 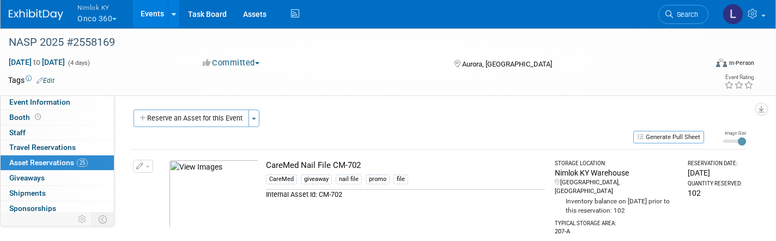 What do you see at coordinates (40, 102) in the screenshot?
I see `span: Event Information` at bounding box center [40, 102].